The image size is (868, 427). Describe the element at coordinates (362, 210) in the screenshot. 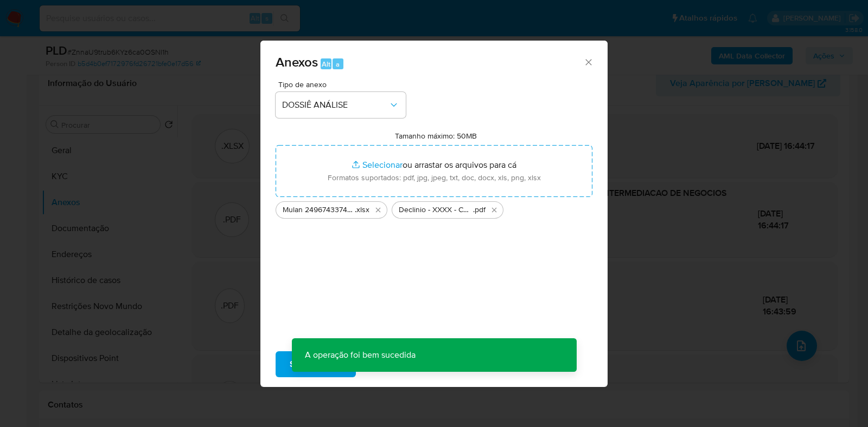

I see `span: .xlsx` at that location.